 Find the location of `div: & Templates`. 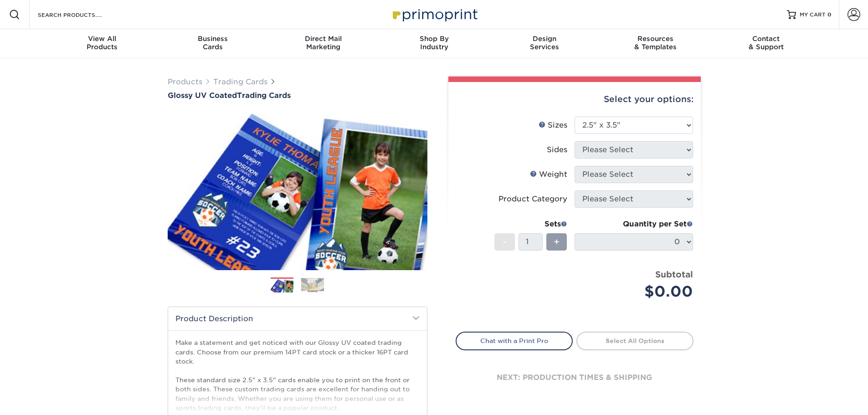

div: & Templates is located at coordinates (655, 43).